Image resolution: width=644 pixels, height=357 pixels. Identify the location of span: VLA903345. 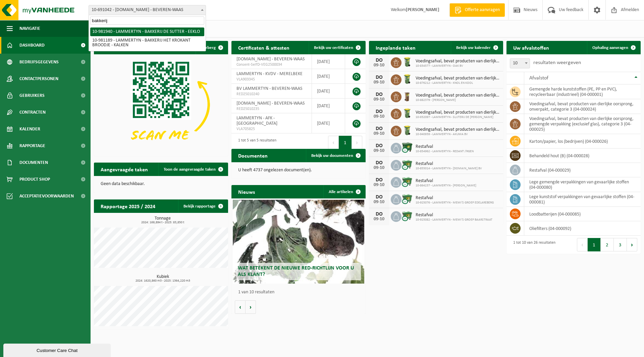
(271, 79).